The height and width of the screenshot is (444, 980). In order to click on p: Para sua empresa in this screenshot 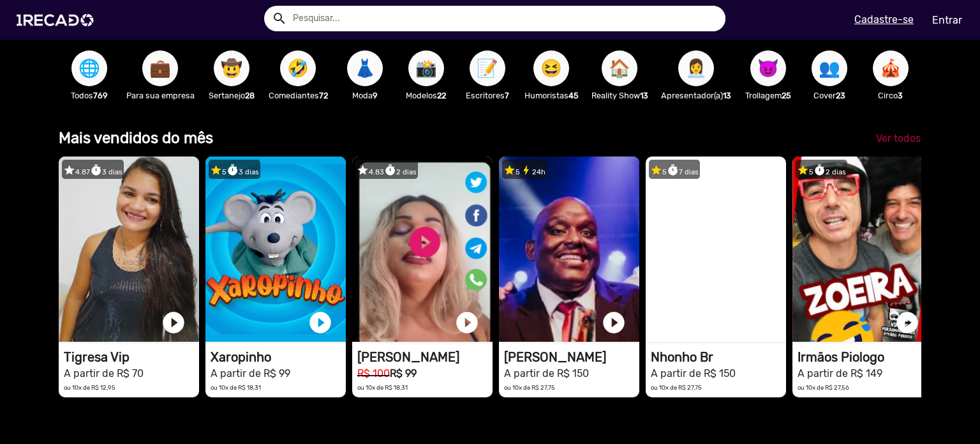, I will do `click(160, 95)`.